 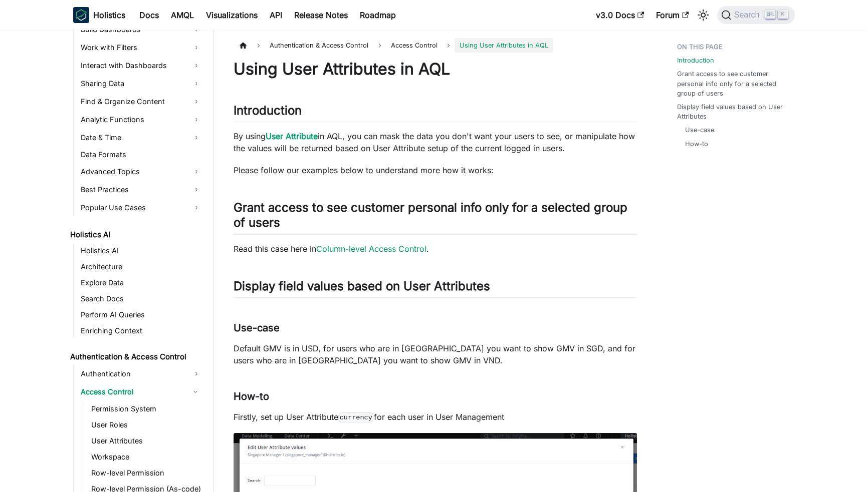 What do you see at coordinates (435, 69) in the screenshot?
I see `h1: Using User Attributes in AQL` at bounding box center [435, 69].